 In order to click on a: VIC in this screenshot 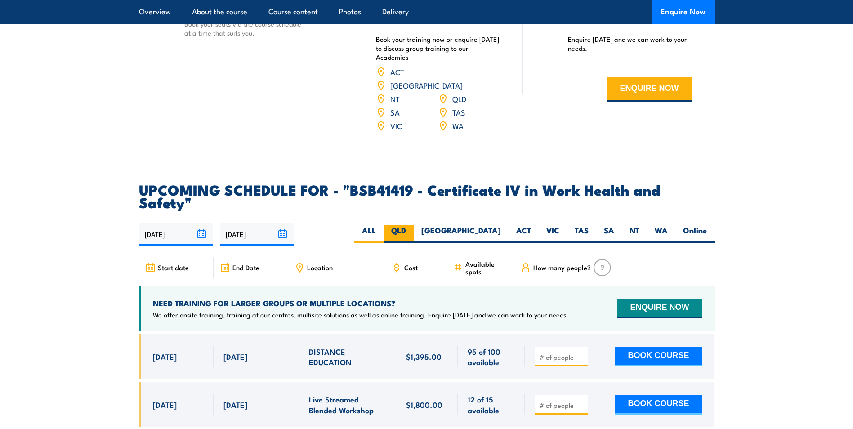, I will do `click(396, 125)`.